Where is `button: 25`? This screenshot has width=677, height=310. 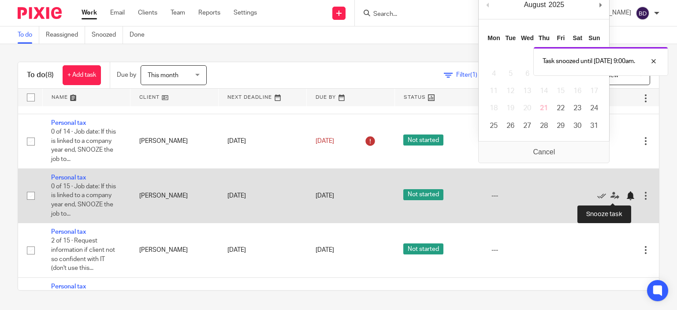
button: 25 is located at coordinates (493, 126).